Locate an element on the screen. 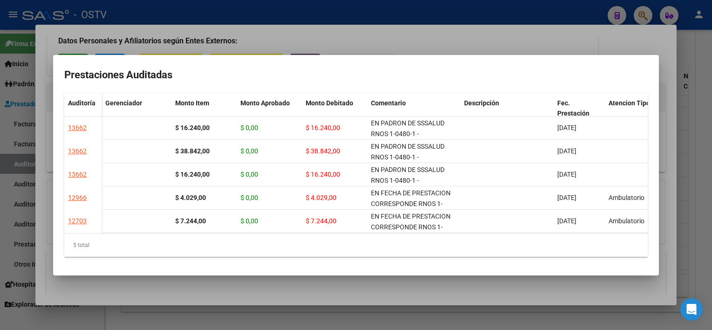 The width and height of the screenshot is (712, 330). span: Monto Debitado is located at coordinates (329, 103).